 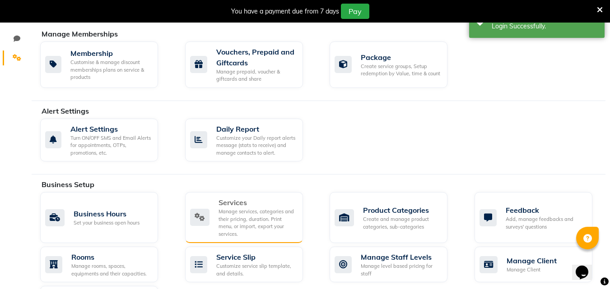 What do you see at coordinates (111, 146) in the screenshot?
I see `div: Turn ON/OFF SMS and Email Alerts for appointments, OTPs, promotions, etc.` at bounding box center [111, 146].